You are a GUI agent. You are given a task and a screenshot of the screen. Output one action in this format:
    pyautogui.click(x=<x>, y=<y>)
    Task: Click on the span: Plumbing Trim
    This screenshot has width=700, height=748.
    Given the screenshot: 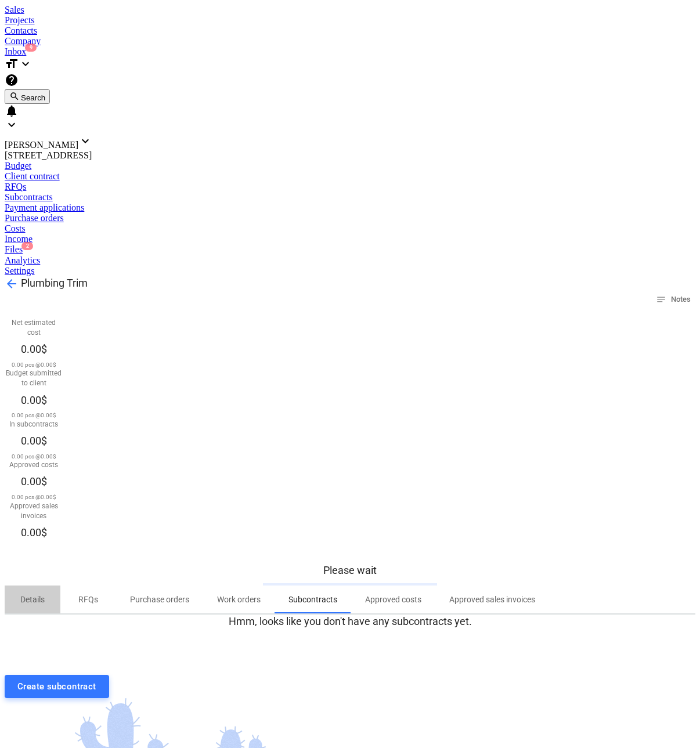 What is the action you would take?
    pyautogui.click(x=54, y=282)
    